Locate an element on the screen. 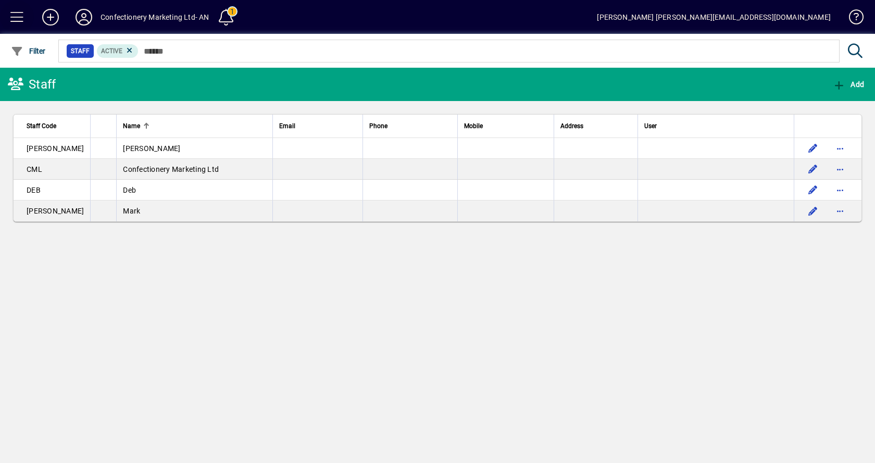 The image size is (875, 463). div: Phone is located at coordinates (410, 126).